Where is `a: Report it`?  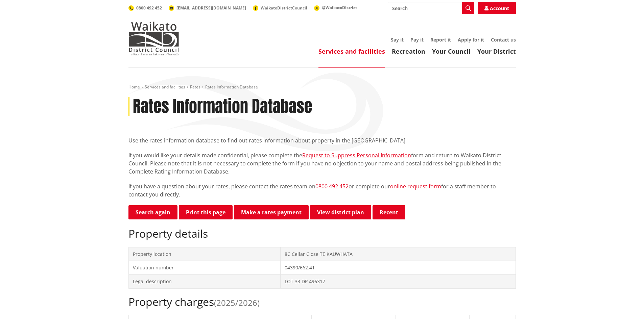
a: Report it is located at coordinates (440, 40).